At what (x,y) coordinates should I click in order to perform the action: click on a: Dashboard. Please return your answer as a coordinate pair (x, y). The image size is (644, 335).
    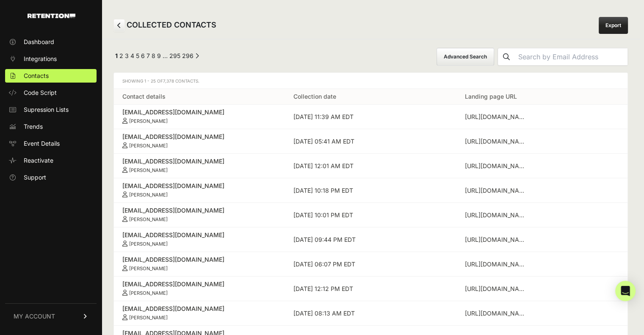
    Looking at the image, I should click on (51, 42).